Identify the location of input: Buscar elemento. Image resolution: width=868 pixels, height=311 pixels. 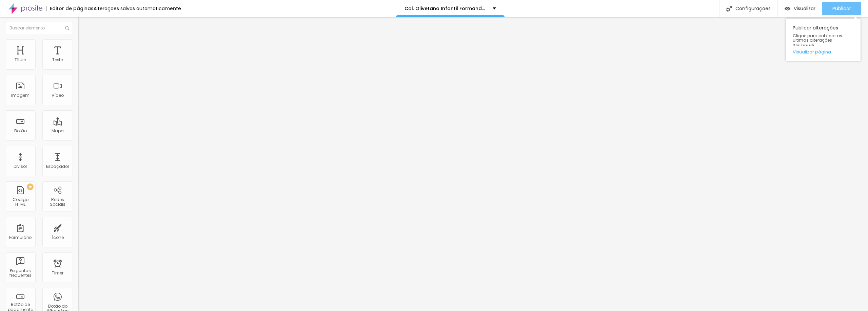
(39, 28).